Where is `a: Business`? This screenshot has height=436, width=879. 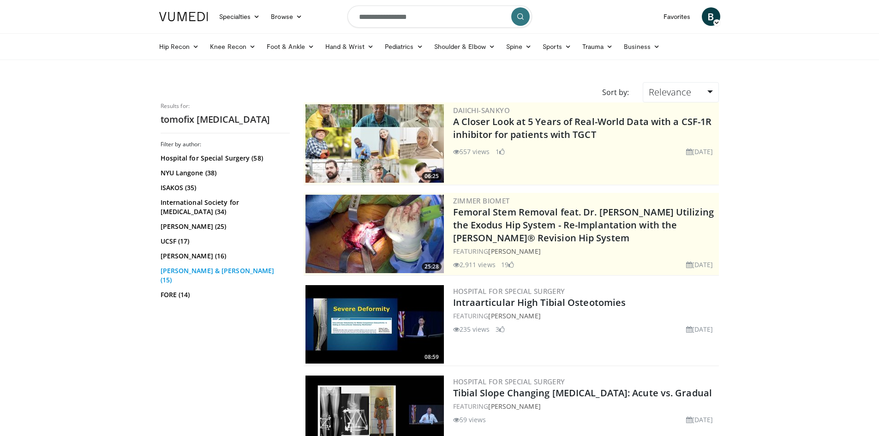
a: Business is located at coordinates (641, 47).